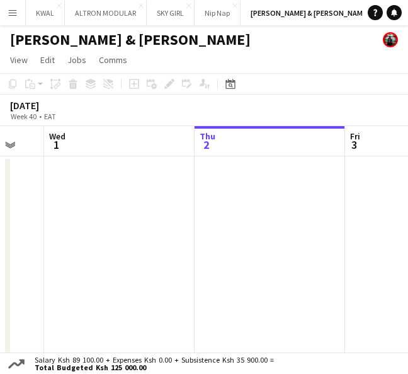 This screenshot has width=408, height=374. I want to click on span: Total Budgeted Ksh 125 000.00, so click(154, 367).